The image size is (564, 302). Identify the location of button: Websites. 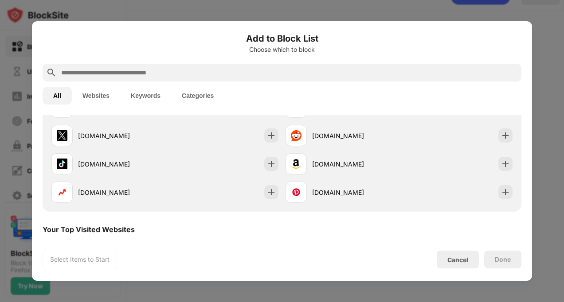
(96, 96).